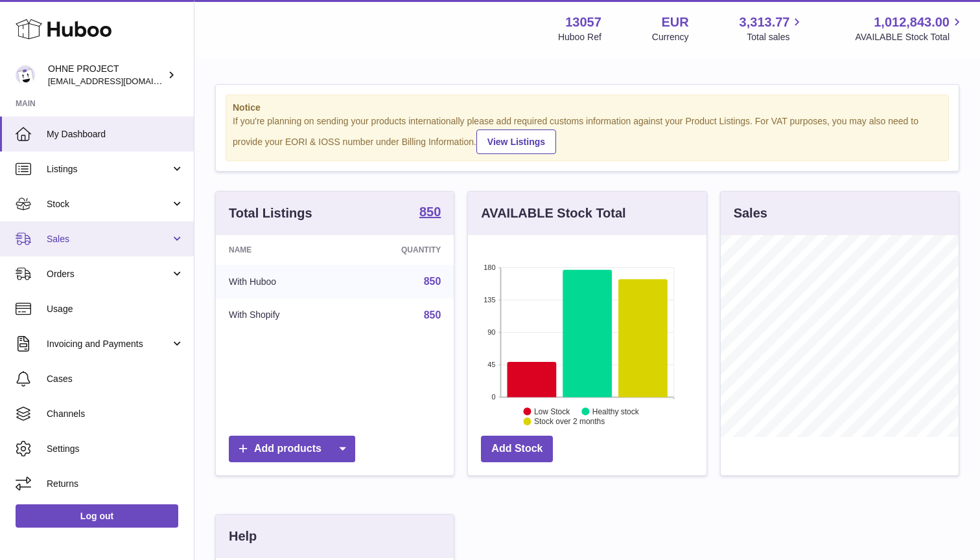 Image resolution: width=980 pixels, height=560 pixels. Describe the element at coordinates (552, 411) in the screenshot. I see `text: Low Stock` at that location.